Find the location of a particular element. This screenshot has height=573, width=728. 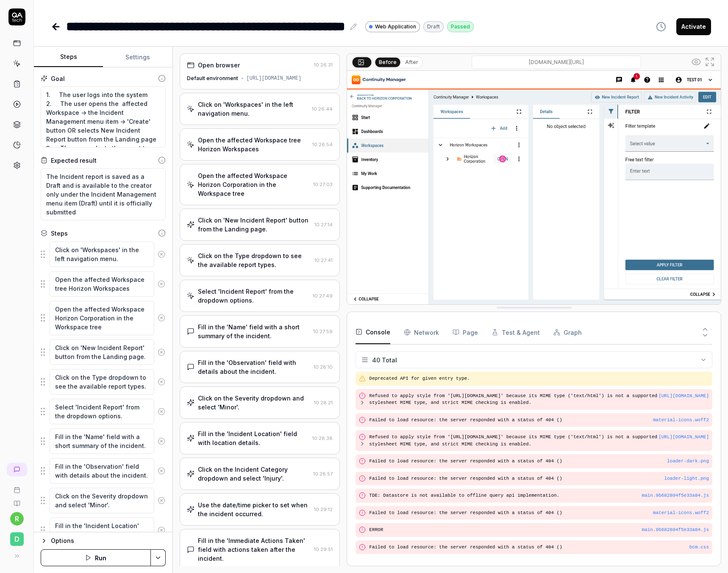

time: 10:29:51 is located at coordinates (323, 549).